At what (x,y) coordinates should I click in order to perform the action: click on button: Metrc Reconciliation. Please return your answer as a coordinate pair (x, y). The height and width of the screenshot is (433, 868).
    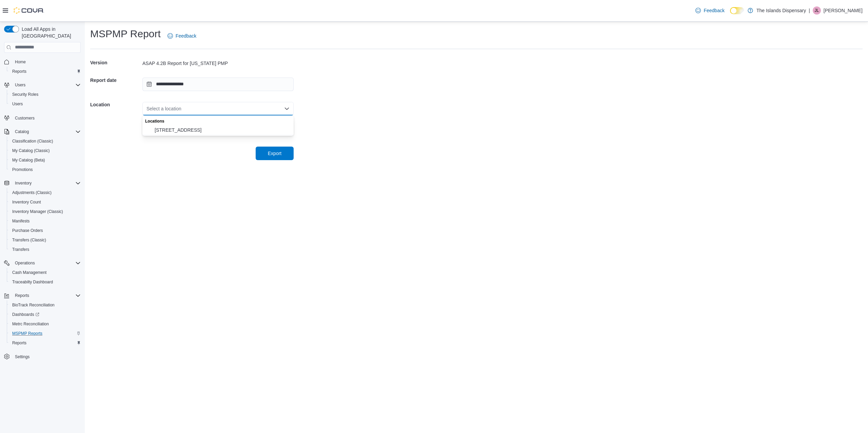
    Looking at the image, I should click on (45, 324).